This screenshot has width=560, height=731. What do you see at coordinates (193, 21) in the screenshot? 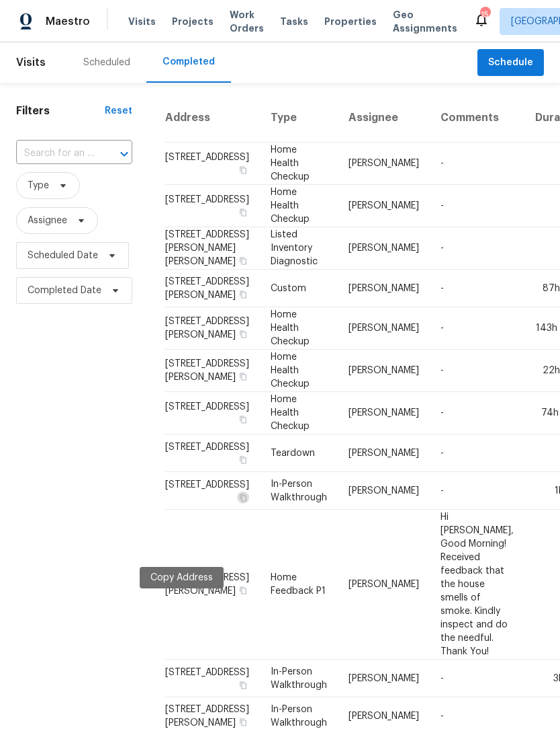
I see `span: Projects` at bounding box center [193, 21].